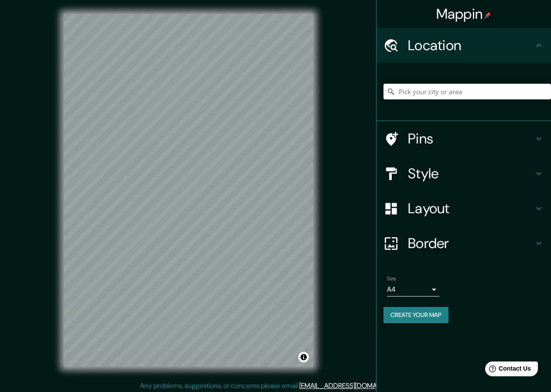 The width and height of the screenshot is (551, 392). Describe the element at coordinates (416, 315) in the screenshot. I see `button: Create your map` at that location.